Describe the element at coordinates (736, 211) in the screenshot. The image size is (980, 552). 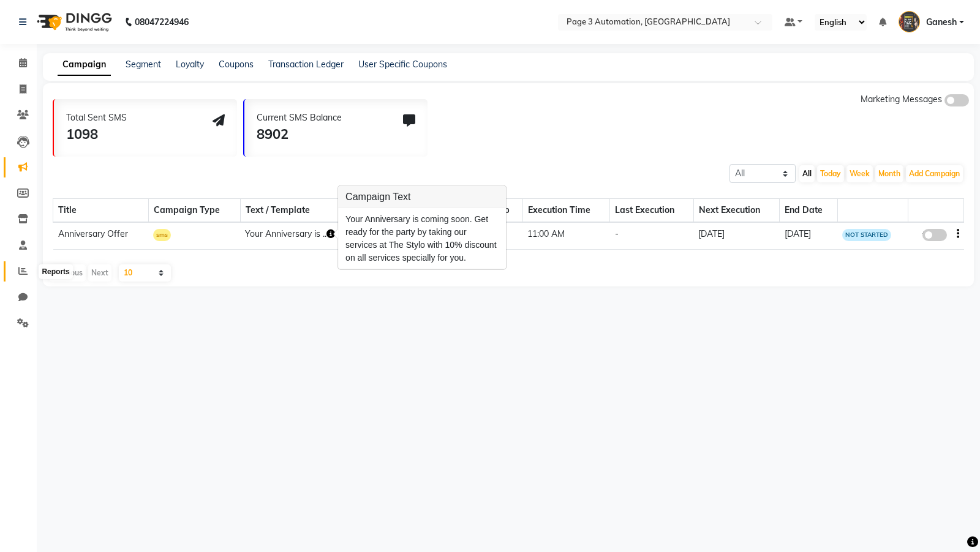
I see `th: Next Execution` at that location.